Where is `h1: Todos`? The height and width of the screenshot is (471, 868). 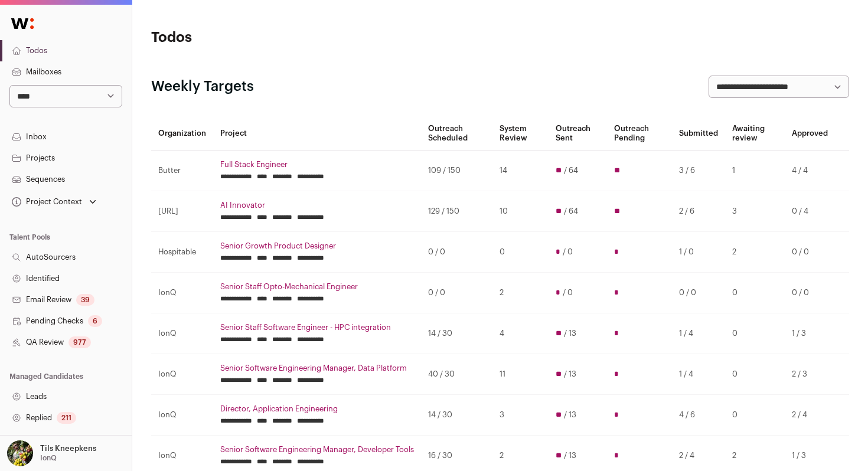 h1: Todos is located at coordinates (267, 38).